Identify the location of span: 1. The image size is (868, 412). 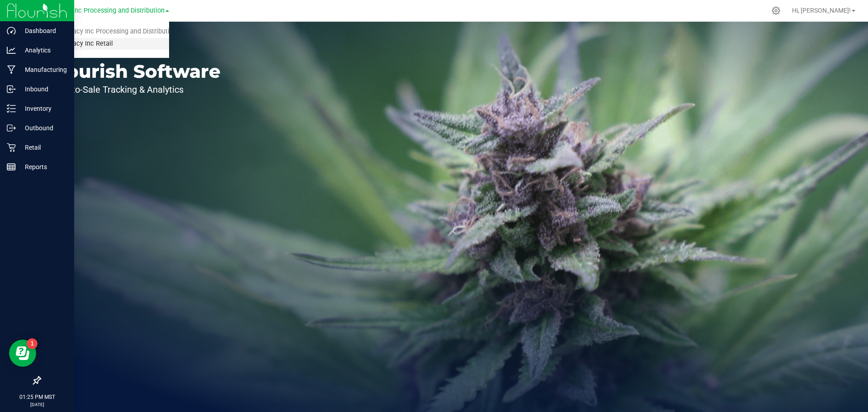
(6, 5).